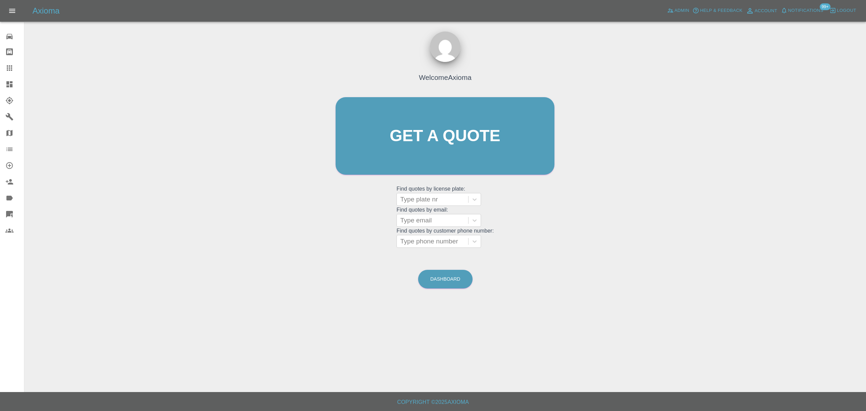  I want to click on a: Dashboard, so click(445, 279).